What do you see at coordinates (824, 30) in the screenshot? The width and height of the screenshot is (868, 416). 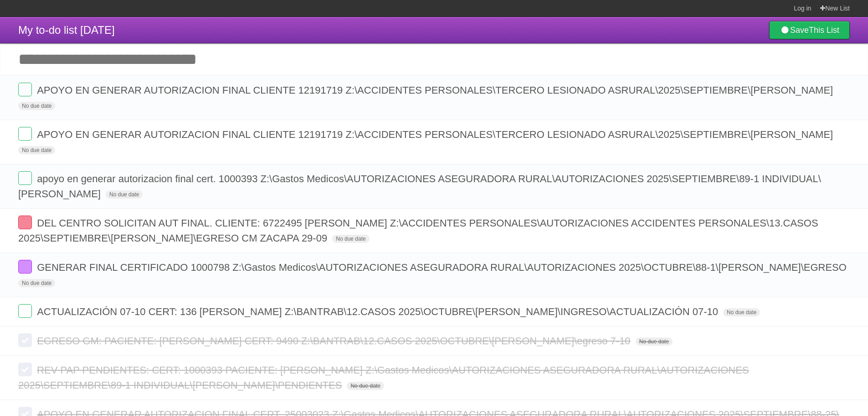 I see `b: This List` at bounding box center [824, 30].